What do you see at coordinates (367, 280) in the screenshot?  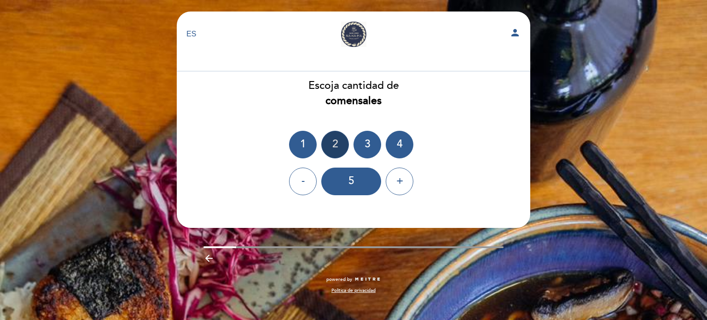 I see `img: MEITRE` at bounding box center [367, 280].